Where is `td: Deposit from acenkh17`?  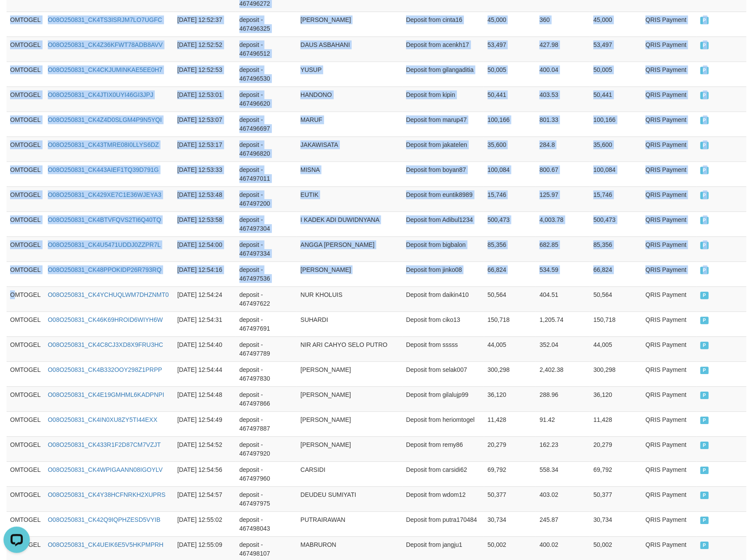
td: Deposit from acenkh17 is located at coordinates (443, 49).